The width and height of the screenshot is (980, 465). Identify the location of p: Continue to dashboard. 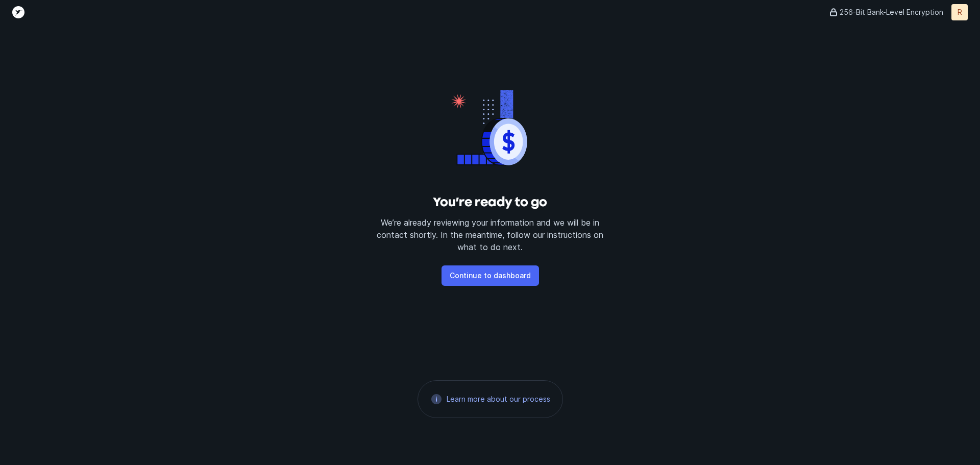
(490, 275).